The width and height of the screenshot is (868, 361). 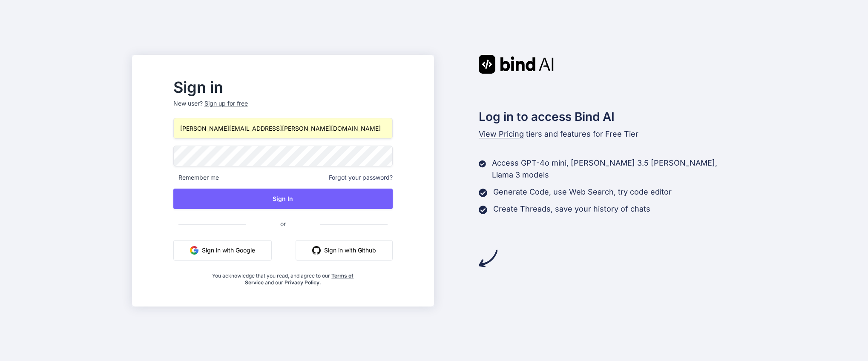 What do you see at coordinates (582, 192) in the screenshot?
I see `p: Generate Code, use Web Search, try code editor` at bounding box center [582, 192].